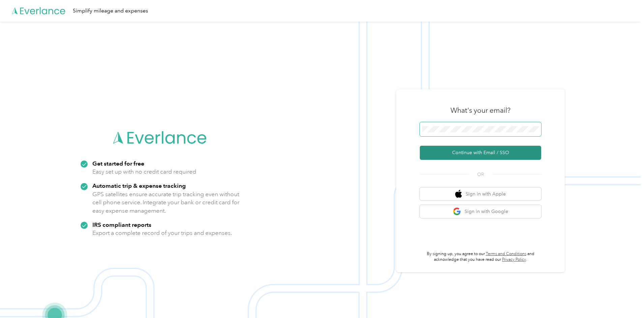 The image size is (644, 318). What do you see at coordinates (139, 185) in the screenshot?
I see `strong: Automatic trip & expense tracking` at bounding box center [139, 185].